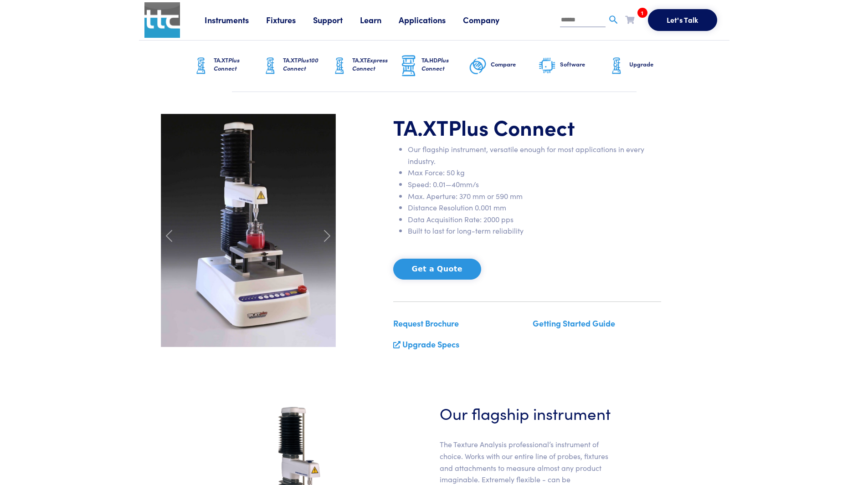  What do you see at coordinates (431, 20) in the screenshot?
I see `a: Applications` at bounding box center [431, 20].